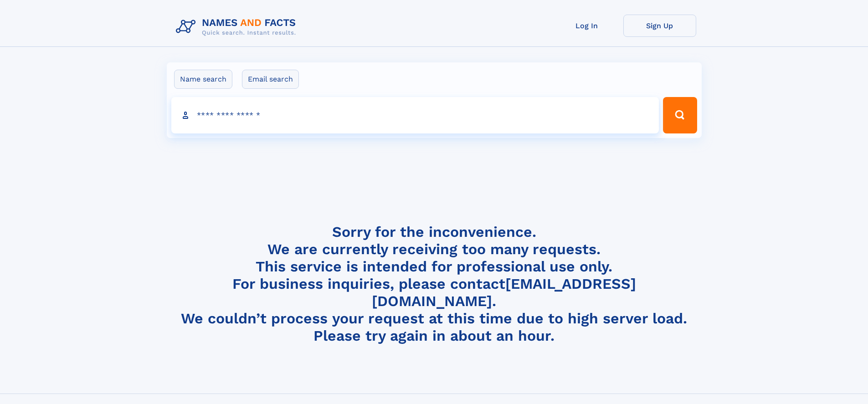 The height and width of the screenshot is (404, 868). I want to click on a: Log In, so click(587, 26).